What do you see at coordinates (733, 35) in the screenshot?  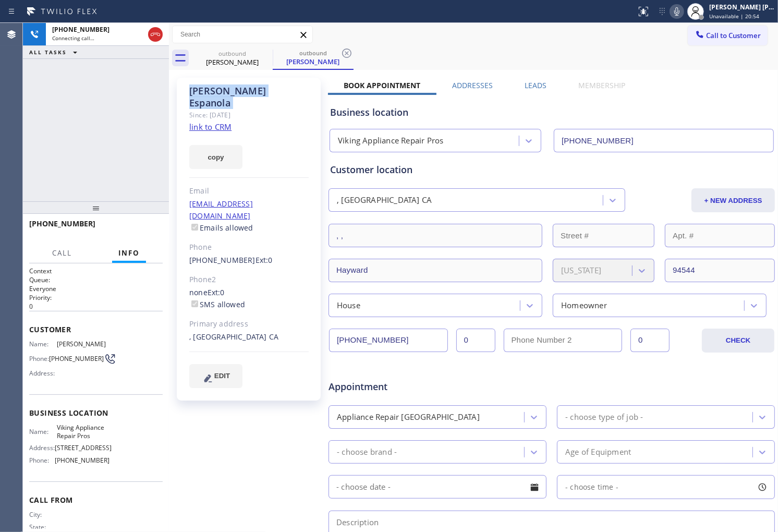 I see `span: Call to Customer` at bounding box center [733, 35].